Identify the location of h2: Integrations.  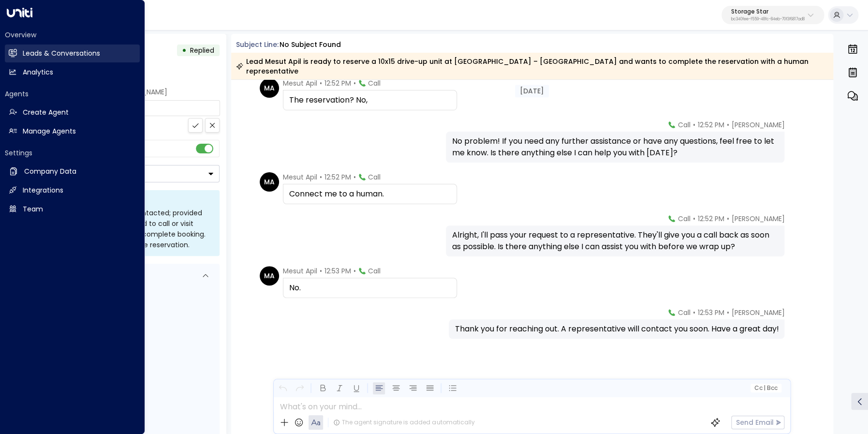
(43, 190).